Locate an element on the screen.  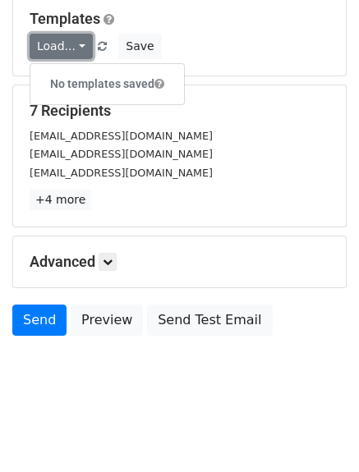
h5: Advanced is located at coordinates (179, 262).